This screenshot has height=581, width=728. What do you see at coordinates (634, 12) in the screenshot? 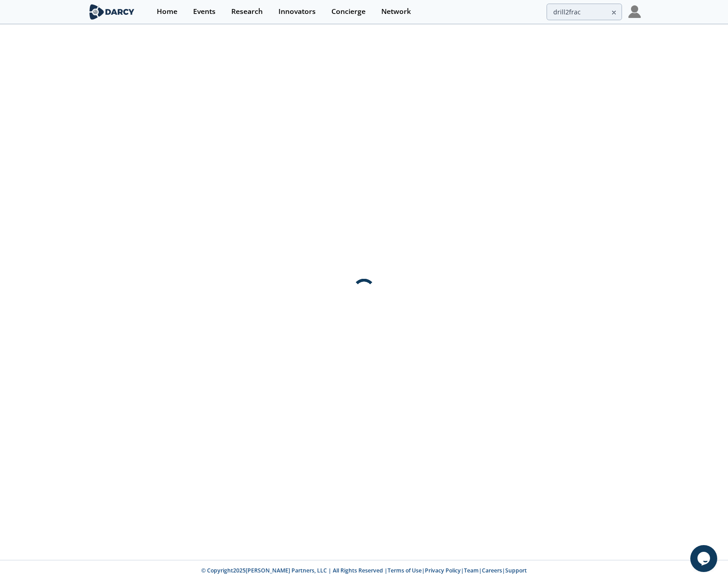
I see `img: Profile` at bounding box center [634, 12].